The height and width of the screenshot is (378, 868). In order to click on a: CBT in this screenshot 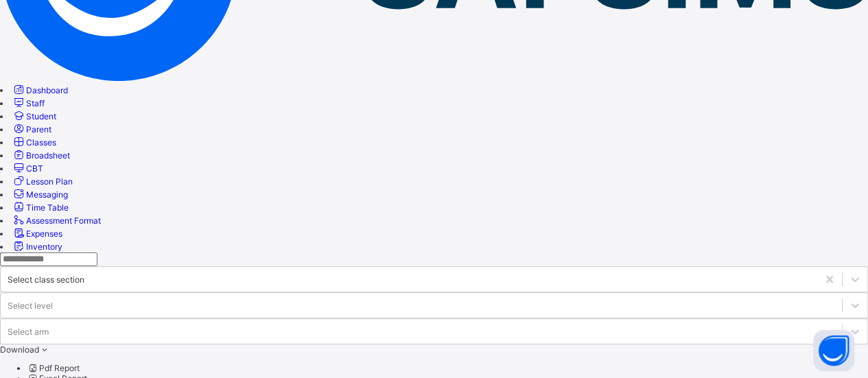, I will do `click(27, 168)`.